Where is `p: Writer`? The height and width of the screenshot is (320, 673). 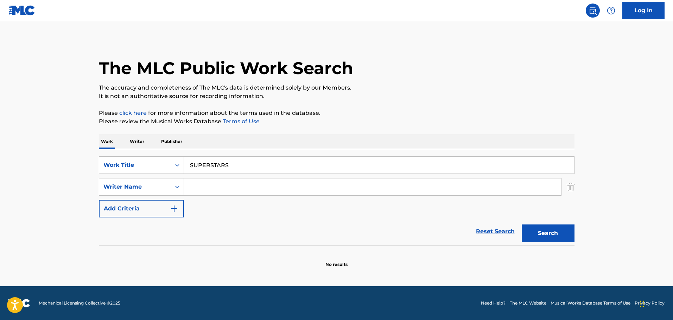 p: Writer is located at coordinates (137, 142).